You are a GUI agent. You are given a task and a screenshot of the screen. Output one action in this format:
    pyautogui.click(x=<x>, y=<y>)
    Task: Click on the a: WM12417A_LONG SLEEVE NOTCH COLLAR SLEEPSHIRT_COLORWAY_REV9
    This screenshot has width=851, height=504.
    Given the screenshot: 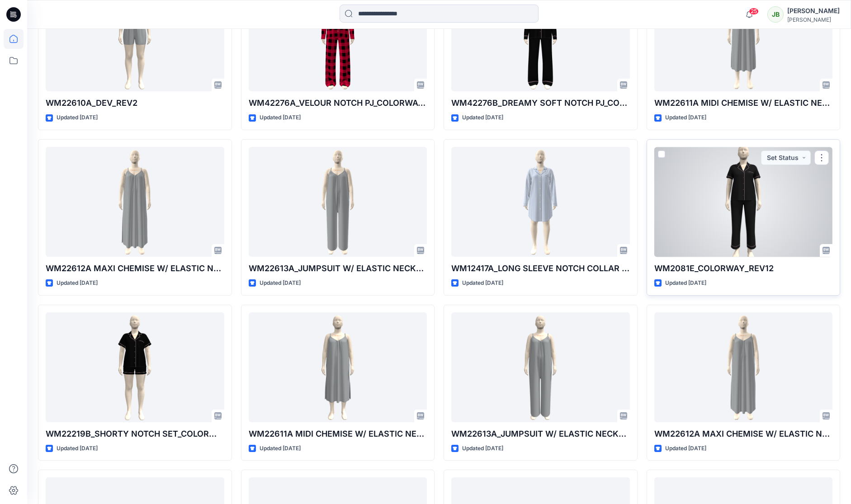 What is the action you would take?
    pyautogui.click(x=540, y=202)
    